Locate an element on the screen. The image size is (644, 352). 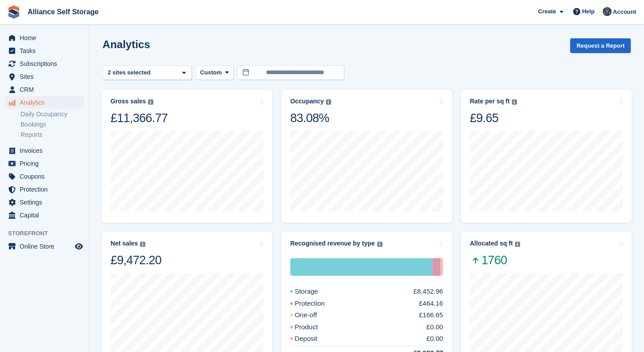
a: Preview store is located at coordinates (79, 246).